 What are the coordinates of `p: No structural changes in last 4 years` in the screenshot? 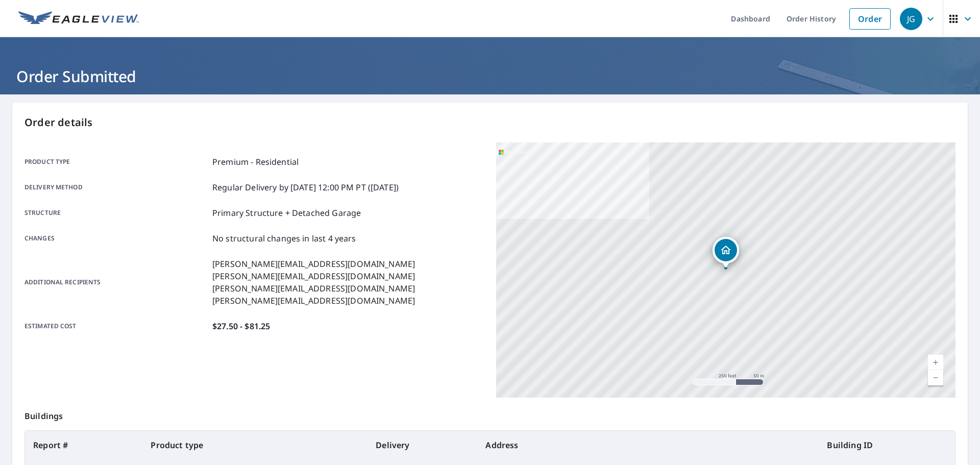 It's located at (284, 238).